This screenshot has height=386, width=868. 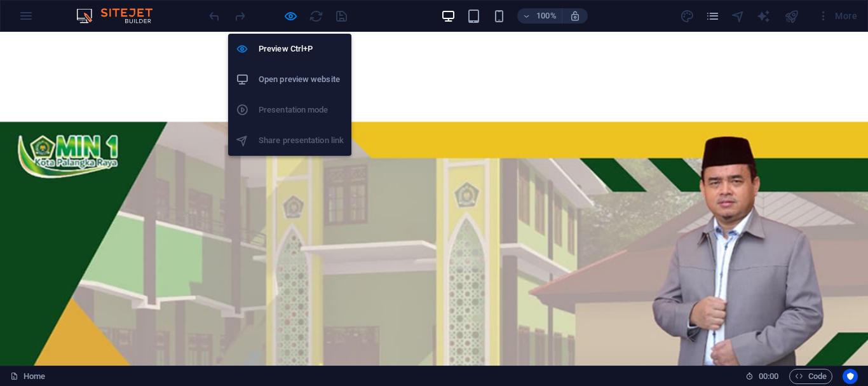 What do you see at coordinates (540, 16) in the screenshot?
I see `button: 100%` at bounding box center [540, 16].